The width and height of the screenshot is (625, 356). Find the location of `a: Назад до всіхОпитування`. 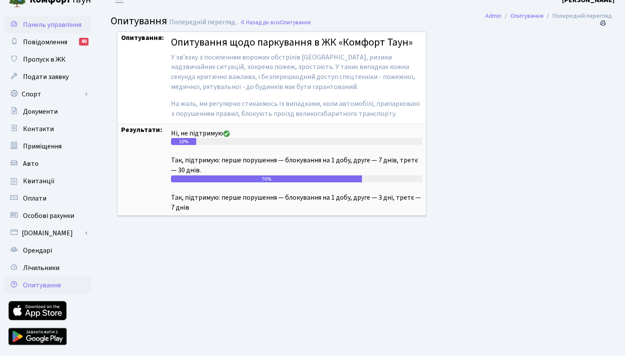

a: Назад до всіхОпитування is located at coordinates (275, 22).